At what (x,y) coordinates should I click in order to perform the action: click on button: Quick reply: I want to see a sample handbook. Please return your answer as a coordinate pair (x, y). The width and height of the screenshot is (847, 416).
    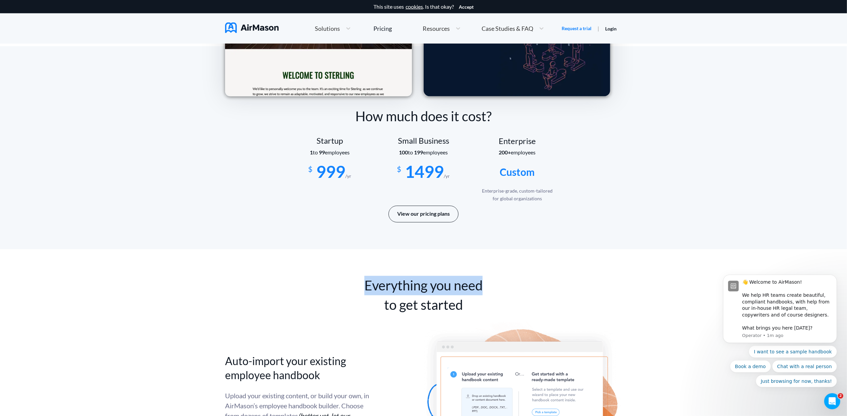
    Looking at the image, I should click on (80, 130).